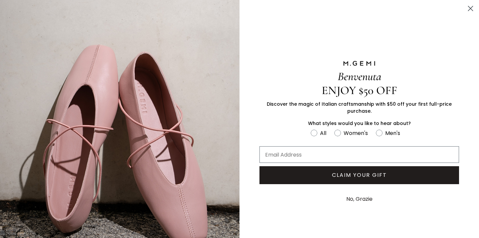 This screenshot has width=479, height=238. I want to click on div: All, so click(323, 133).